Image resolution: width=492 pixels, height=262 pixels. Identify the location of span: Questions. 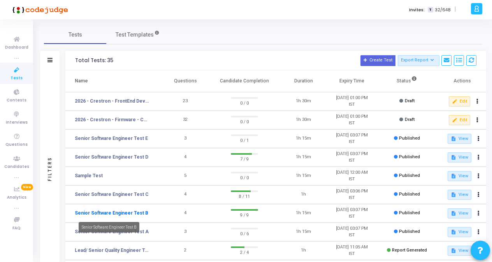
(16, 145).